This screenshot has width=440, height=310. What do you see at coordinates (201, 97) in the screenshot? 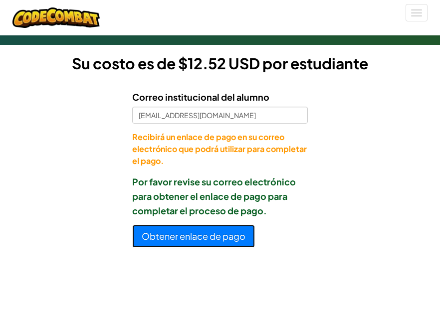
I see `label: Correo institucional del alumno` at bounding box center [201, 97].